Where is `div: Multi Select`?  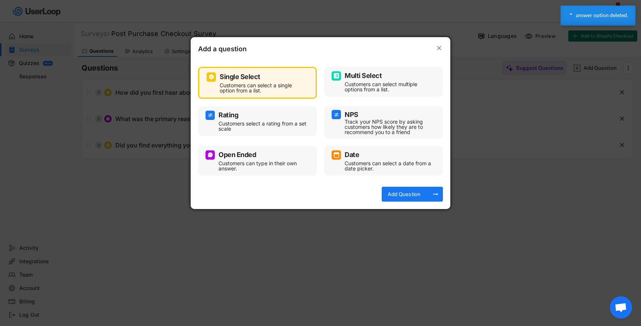 div: Multi Select is located at coordinates (363, 76).